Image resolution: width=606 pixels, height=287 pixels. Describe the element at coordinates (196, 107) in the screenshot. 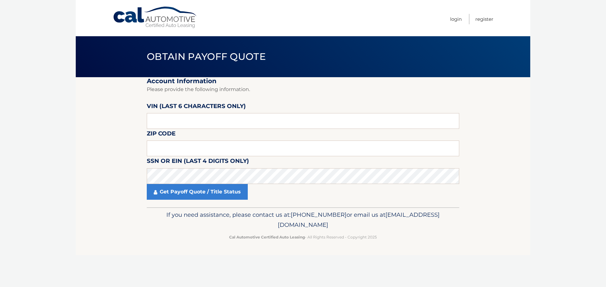

I see `label: VIN (last 6 characters only)` at that location.